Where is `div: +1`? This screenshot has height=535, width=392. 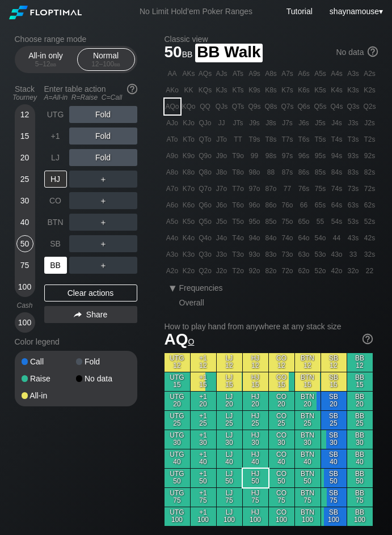
div: +1 is located at coordinates (56, 136).